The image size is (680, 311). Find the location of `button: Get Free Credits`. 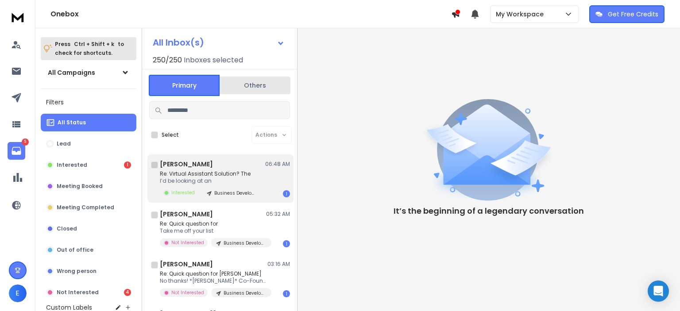

button: Get Free Credits is located at coordinates (627, 14).